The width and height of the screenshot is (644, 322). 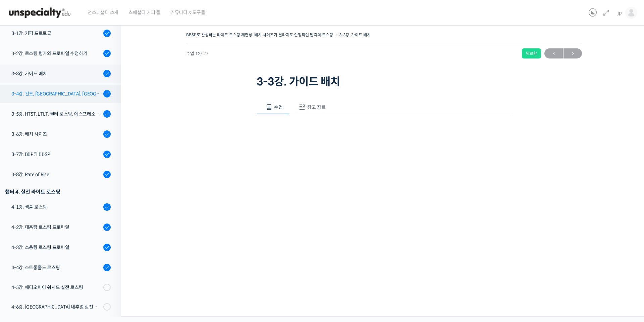 I want to click on span: Messages, so click(x=65, y=226).